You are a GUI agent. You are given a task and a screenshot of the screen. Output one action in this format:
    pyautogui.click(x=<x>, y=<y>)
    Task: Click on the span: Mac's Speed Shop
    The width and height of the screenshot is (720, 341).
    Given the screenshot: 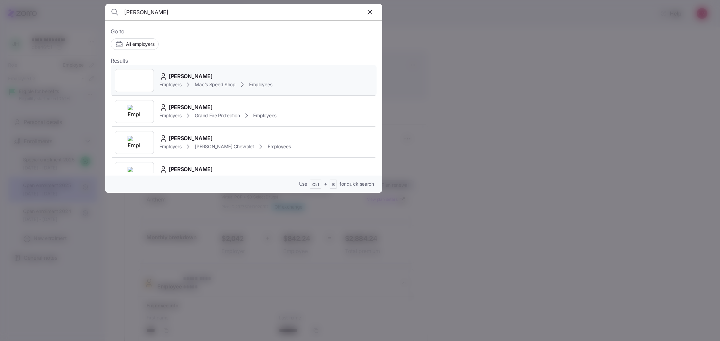 What is the action you would take?
    pyautogui.click(x=215, y=85)
    